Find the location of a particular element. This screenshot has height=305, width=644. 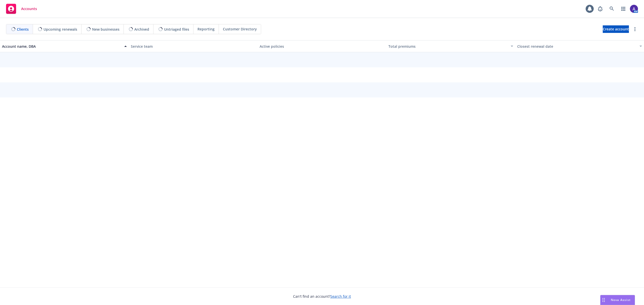

a: Search is located at coordinates (612, 9).